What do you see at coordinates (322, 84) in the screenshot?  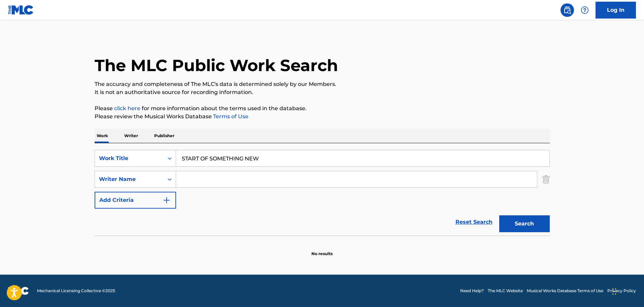 I see `p: The accuracy and completeness of The MLC's data is determined solely by our Members.` at bounding box center [322, 84].